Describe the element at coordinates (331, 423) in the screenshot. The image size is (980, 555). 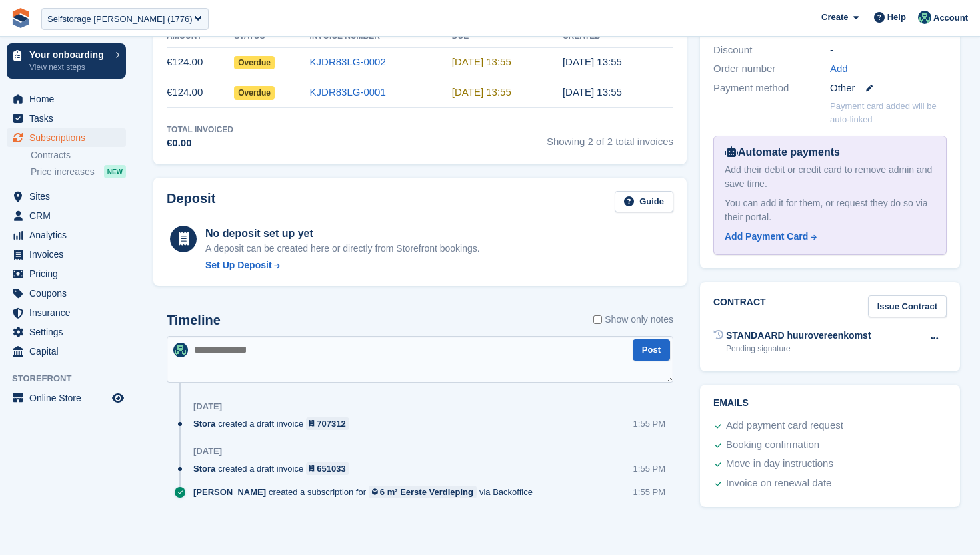
I see `div: 707312` at that location.